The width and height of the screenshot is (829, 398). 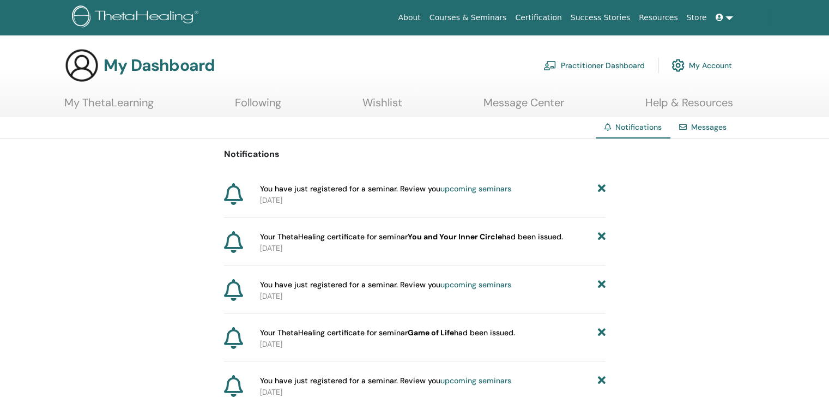 What do you see at coordinates (382, 106) in the screenshot?
I see `a: Wishlist` at bounding box center [382, 106].